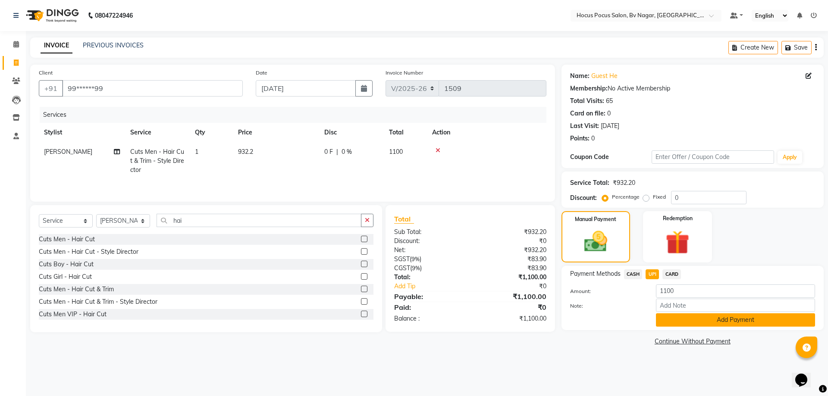  I want to click on div: Sub Total:, so click(428, 232).